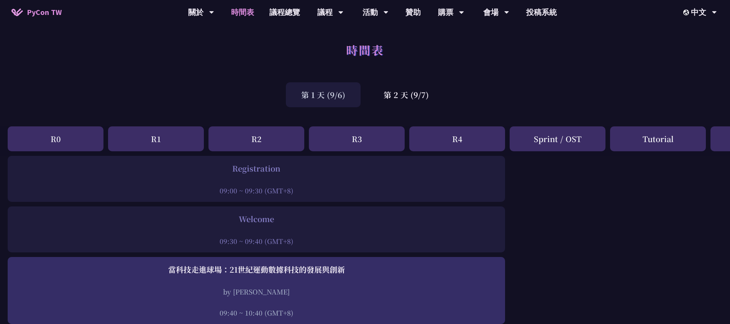 The width and height of the screenshot is (730, 324). Describe the element at coordinates (256, 169) in the screenshot. I see `div: Registration` at that location.